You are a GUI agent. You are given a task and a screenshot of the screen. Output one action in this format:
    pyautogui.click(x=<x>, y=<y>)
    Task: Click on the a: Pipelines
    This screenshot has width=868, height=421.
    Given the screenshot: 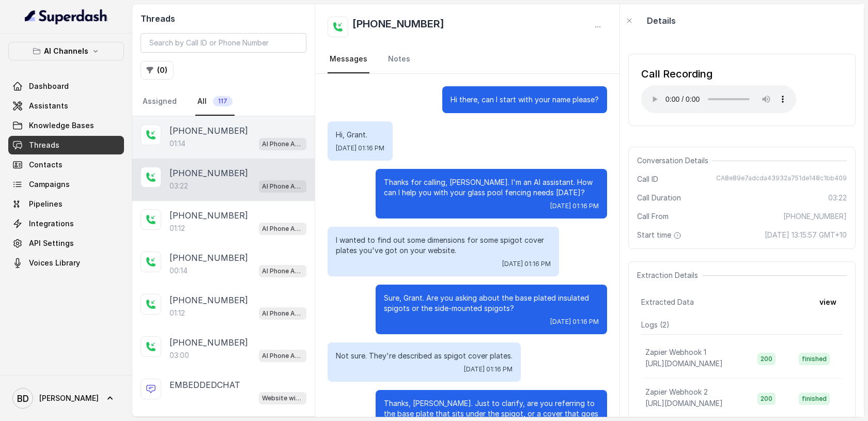 What is the action you would take?
    pyautogui.click(x=66, y=204)
    